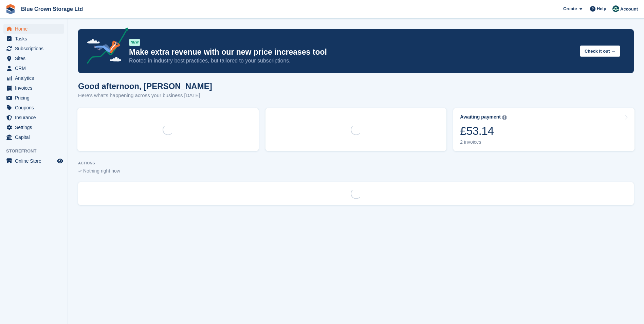  Describe the element at coordinates (10, 9) in the screenshot. I see `img: stora-icon-8386f47178a22dfd0bd8f6a31ec36ba5ce8667c1dd55bd0f319d3a0aa187defe.svg` at that location.